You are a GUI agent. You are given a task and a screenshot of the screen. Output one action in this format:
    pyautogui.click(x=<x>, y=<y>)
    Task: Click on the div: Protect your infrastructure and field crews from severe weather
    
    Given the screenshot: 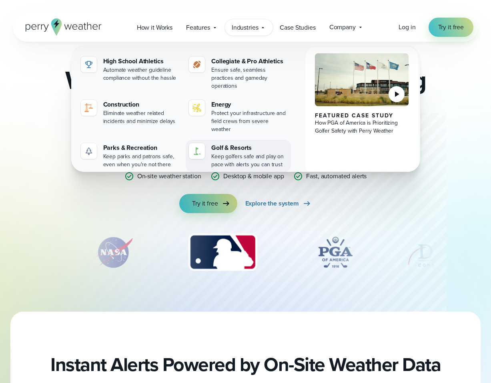 What is the action you would take?
    pyautogui.click(x=249, y=121)
    